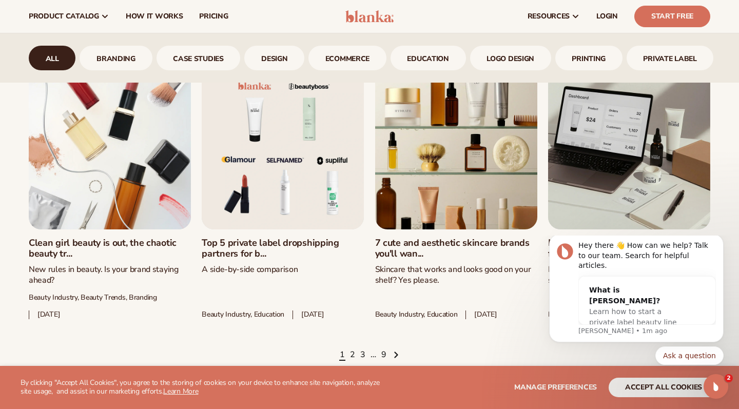  What do you see at coordinates (347, 58) in the screenshot?
I see `div: 5 / 9` at bounding box center [347, 58].